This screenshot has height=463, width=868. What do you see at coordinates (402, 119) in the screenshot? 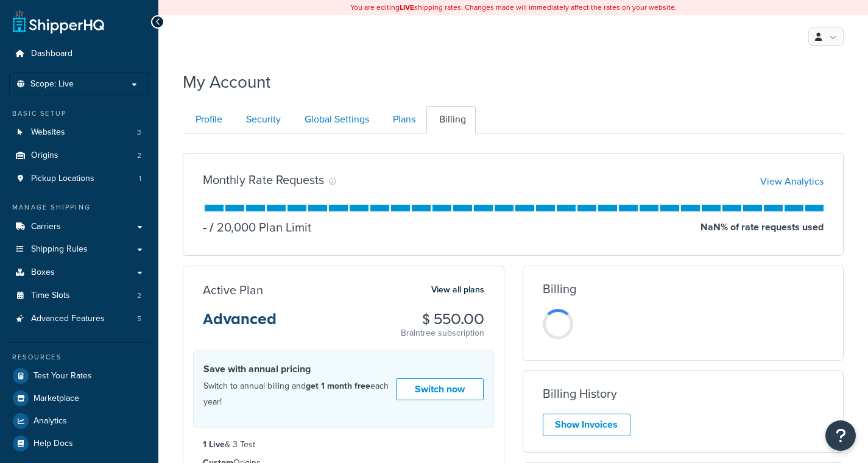
I see `a: Plans` at bounding box center [402, 119].